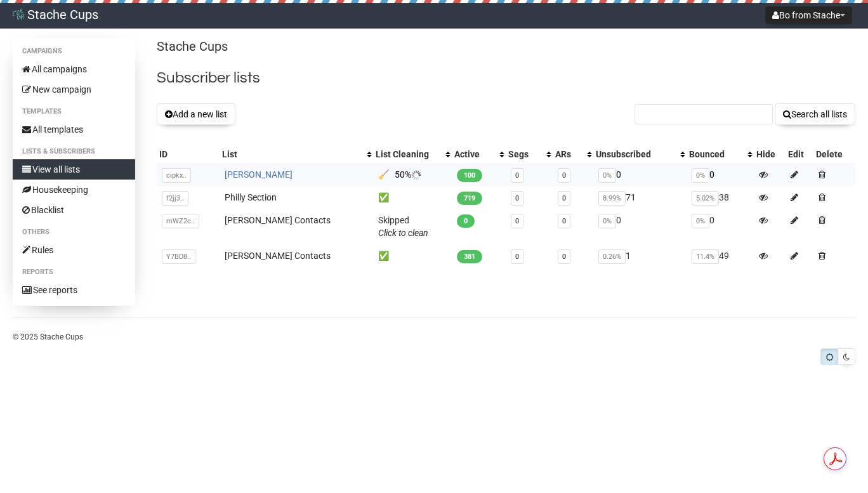  Describe the element at coordinates (403, 233) in the screenshot. I see `a: Click to clean` at that location.